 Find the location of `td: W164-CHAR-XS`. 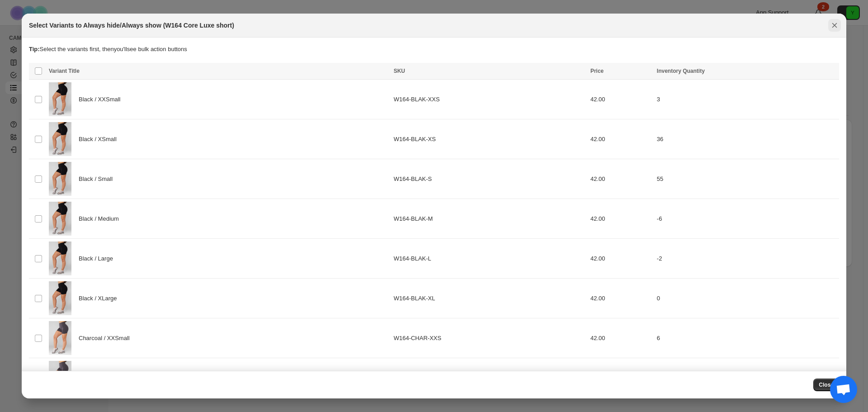

td: W164-CHAR-XS is located at coordinates (489, 378).